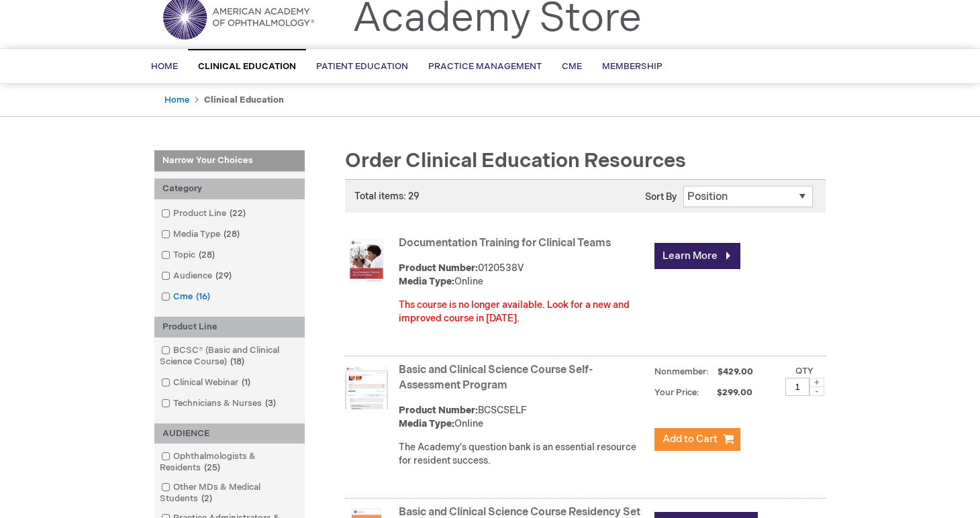 This screenshot has height=518, width=980. I want to click on span: $429.00, so click(735, 372).